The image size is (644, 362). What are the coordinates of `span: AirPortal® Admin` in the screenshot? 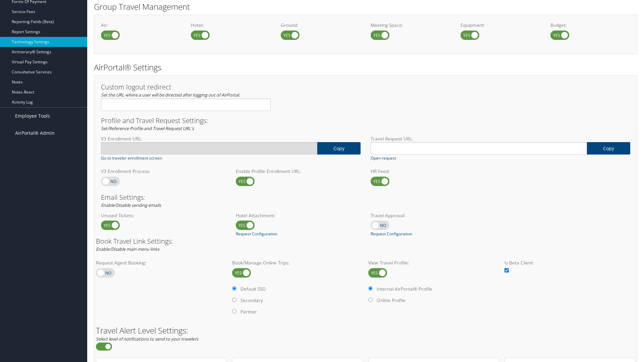 It's located at (35, 133).